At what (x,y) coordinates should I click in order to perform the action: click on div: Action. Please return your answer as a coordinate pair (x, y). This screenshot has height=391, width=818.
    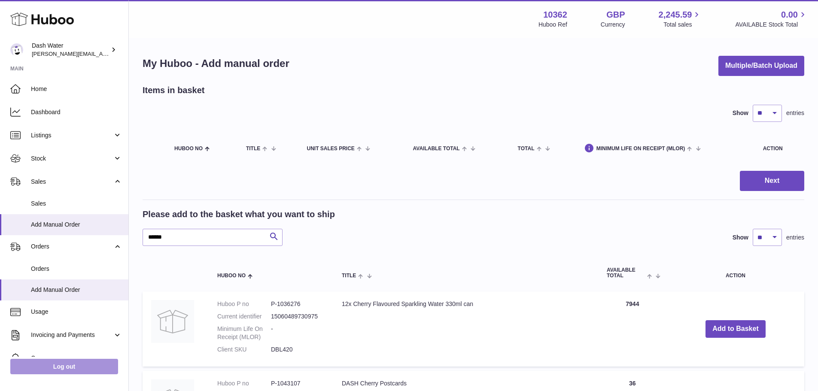
    Looking at the image, I should click on (779, 149).